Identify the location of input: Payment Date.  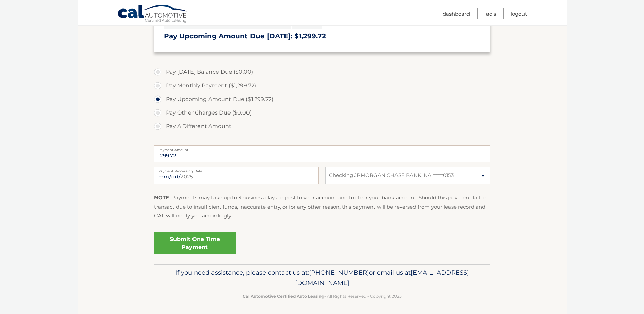
(236, 176).